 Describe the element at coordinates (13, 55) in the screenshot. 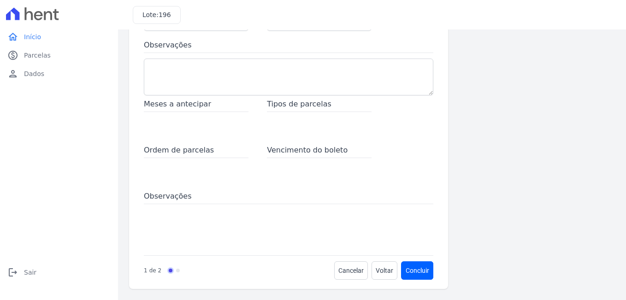

I see `i: paid` at that location.